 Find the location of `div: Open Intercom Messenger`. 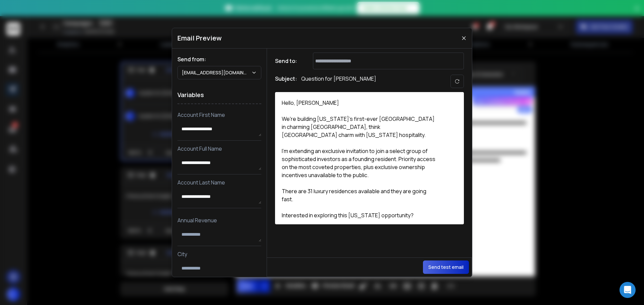

div: Open Intercom Messenger is located at coordinates (628, 290).